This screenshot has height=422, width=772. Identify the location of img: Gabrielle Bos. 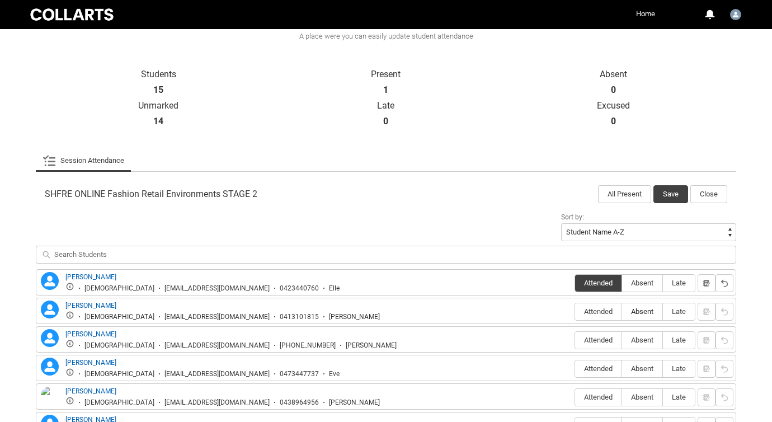
(50, 399).